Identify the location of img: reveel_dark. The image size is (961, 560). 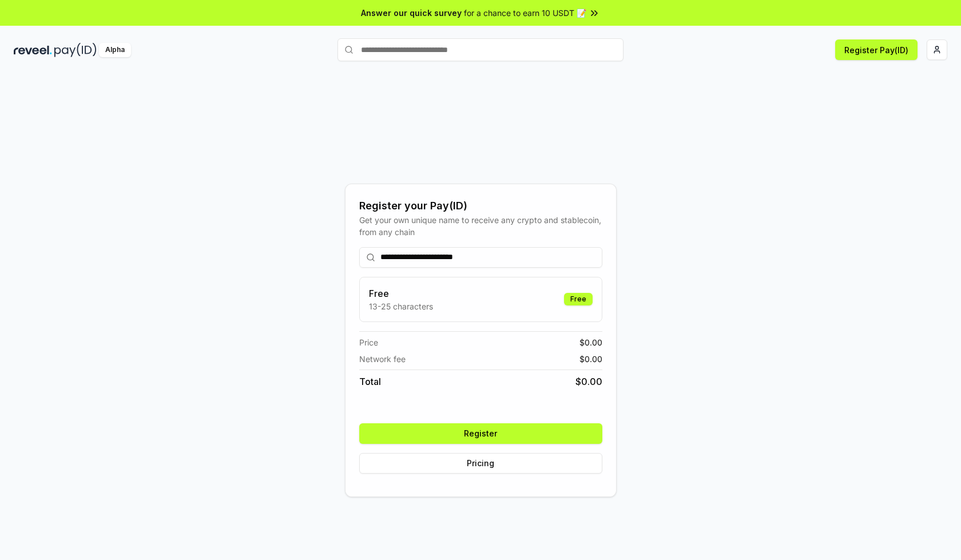
(33, 50).